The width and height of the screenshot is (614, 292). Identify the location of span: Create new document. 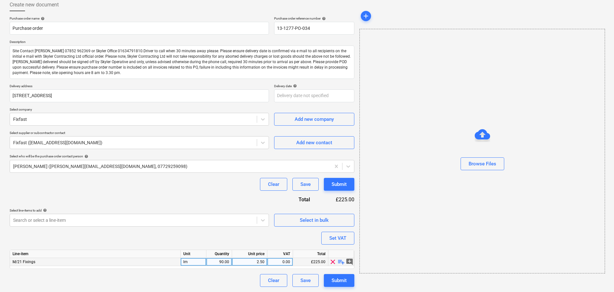
(34, 5).